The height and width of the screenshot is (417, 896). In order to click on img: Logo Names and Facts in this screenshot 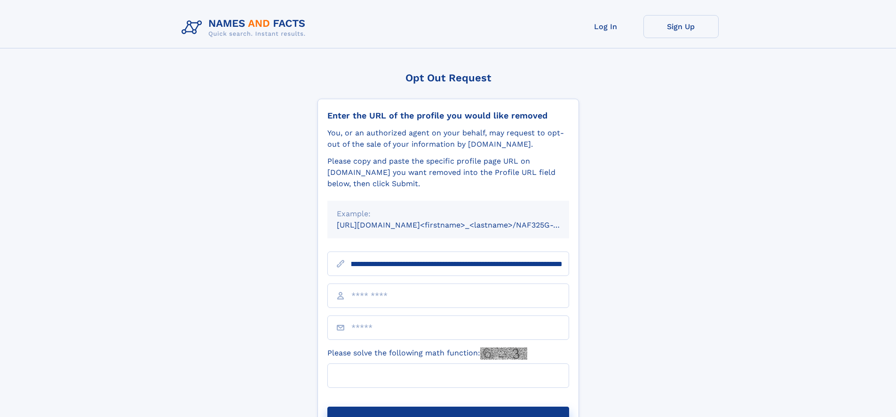, I will do `click(245, 28)`.